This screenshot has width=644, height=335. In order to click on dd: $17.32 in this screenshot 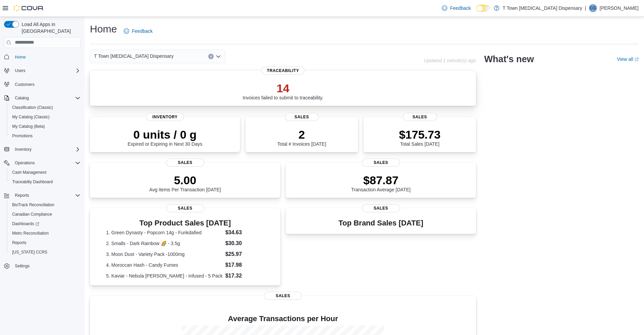, I will do `click(244, 276)`.